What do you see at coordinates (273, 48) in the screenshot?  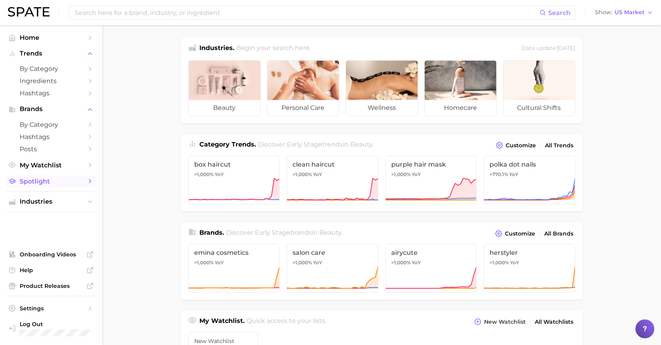 I see `h2: Begin your search here.` at bounding box center [273, 48].